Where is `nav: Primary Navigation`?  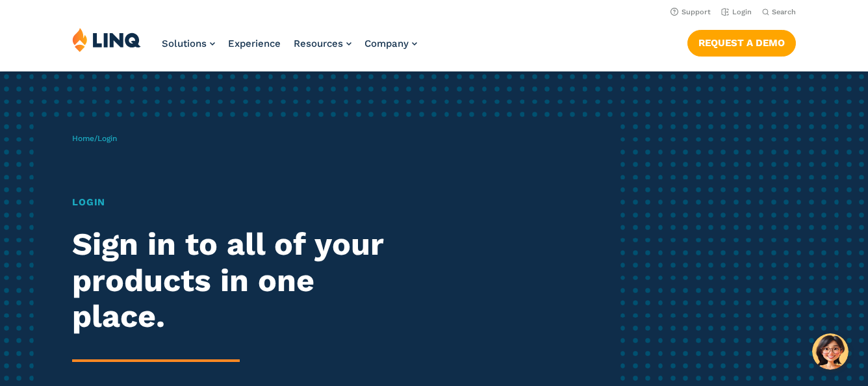 nav: Primary Navigation is located at coordinates (289, 48).